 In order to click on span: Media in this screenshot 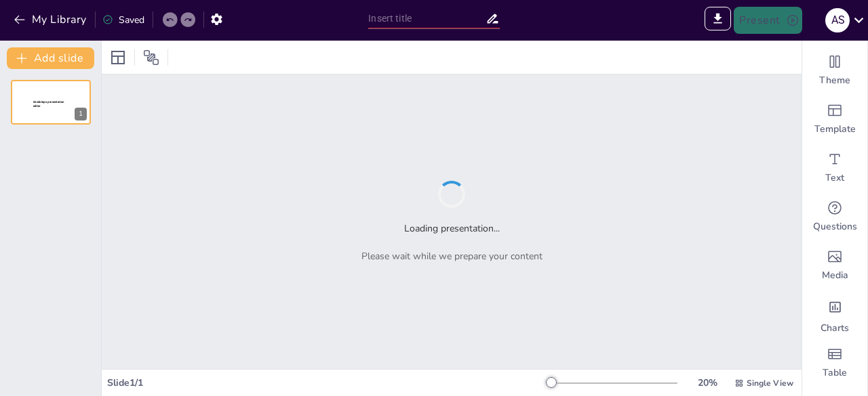, I will do `click(834, 276)`.